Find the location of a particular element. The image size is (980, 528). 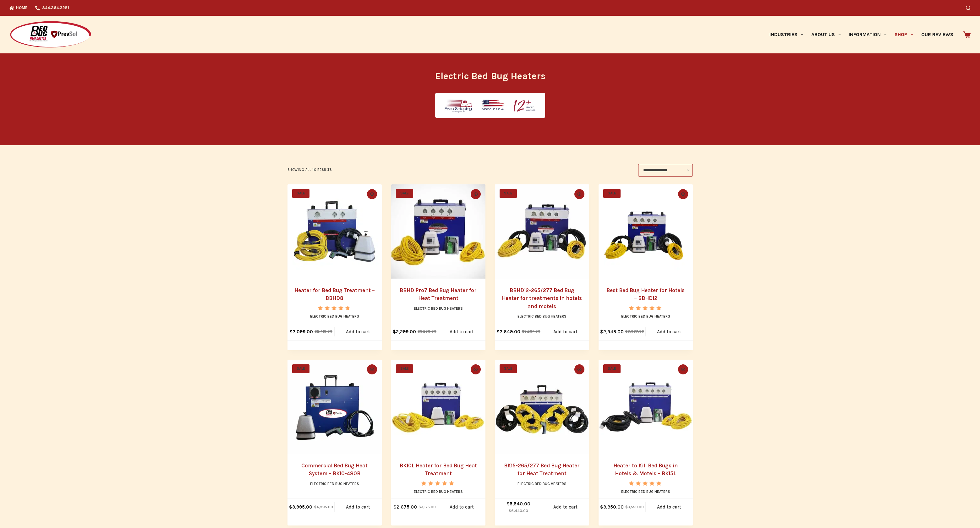

bdi: 3,995.00 is located at coordinates (301, 507).